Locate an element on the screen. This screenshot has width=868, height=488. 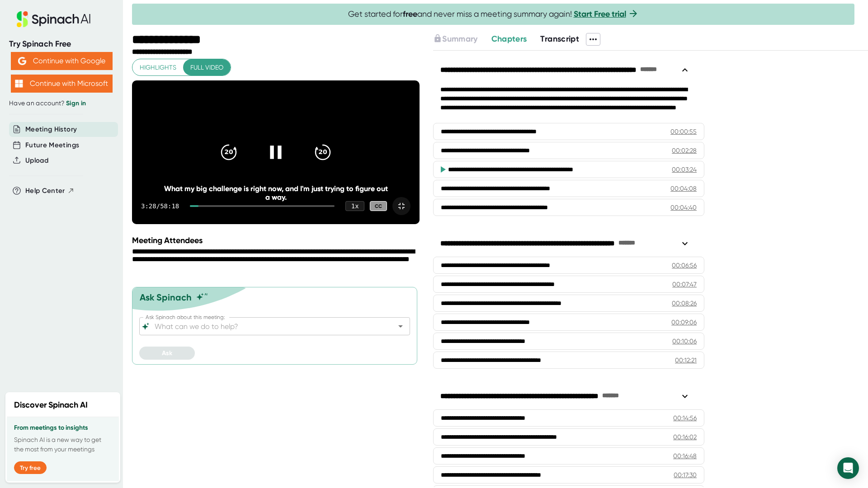
div: 00:04:08 is located at coordinates (684, 189).